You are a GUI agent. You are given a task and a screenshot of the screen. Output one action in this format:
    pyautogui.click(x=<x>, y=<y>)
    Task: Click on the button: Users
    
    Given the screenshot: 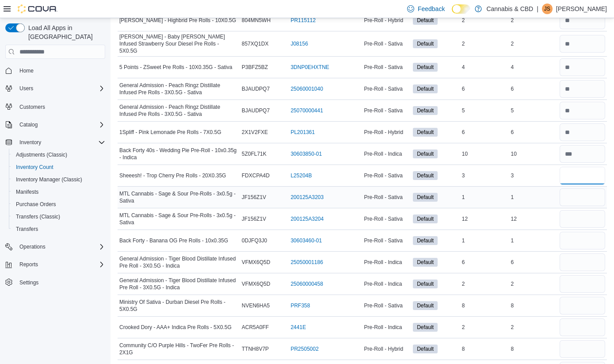 What is the action you would take?
    pyautogui.click(x=26, y=89)
    